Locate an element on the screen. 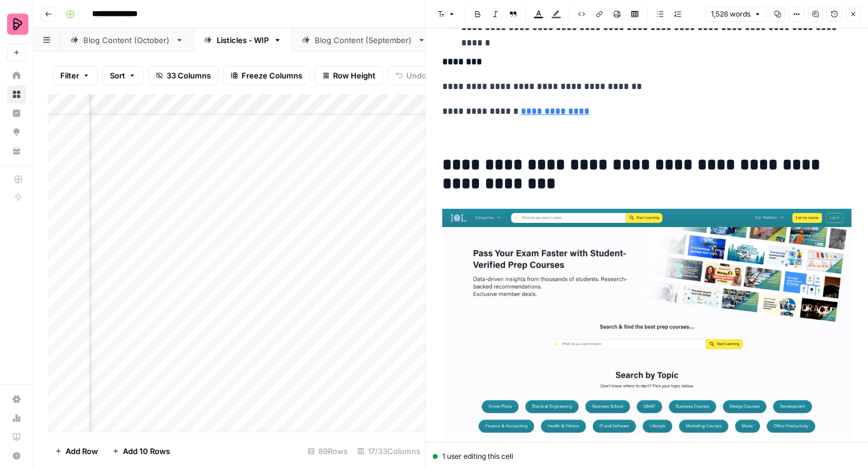 This screenshot has width=868, height=470. span: Filter is located at coordinates (69, 76).